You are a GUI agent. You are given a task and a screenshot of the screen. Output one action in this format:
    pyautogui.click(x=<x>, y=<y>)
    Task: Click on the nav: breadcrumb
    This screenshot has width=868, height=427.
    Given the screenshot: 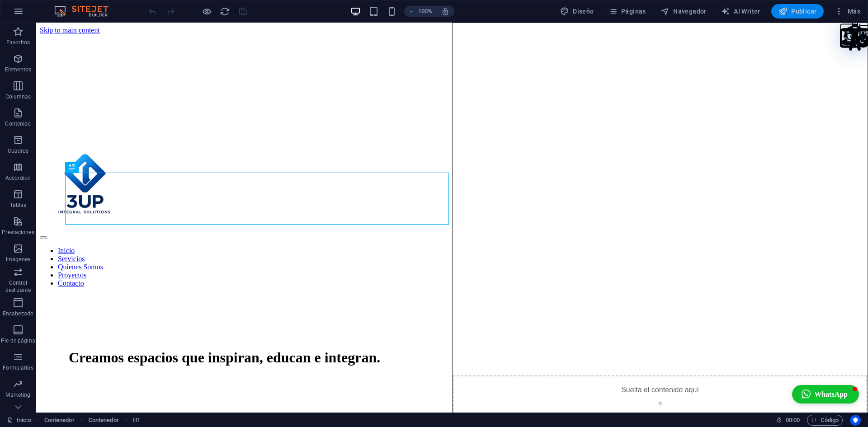 What is the action you would take?
    pyautogui.click(x=92, y=420)
    